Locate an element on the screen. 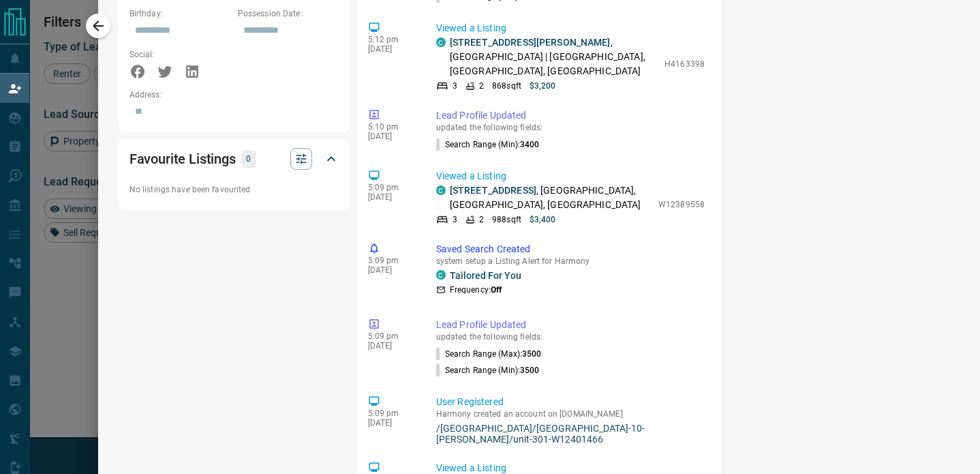 The image size is (980, 474). div: Favourite Listings0 is located at coordinates (235, 159).